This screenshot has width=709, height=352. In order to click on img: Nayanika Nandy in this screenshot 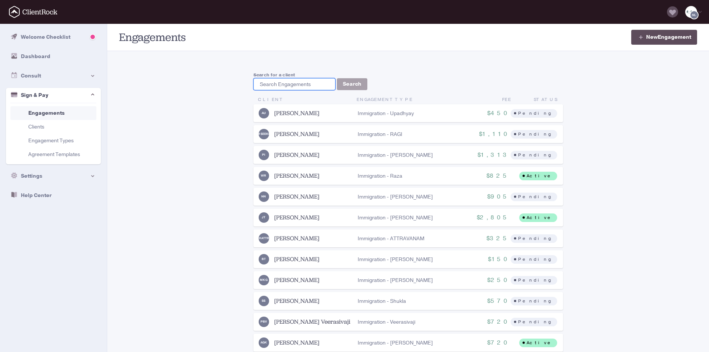, I will do `click(264, 197)`.